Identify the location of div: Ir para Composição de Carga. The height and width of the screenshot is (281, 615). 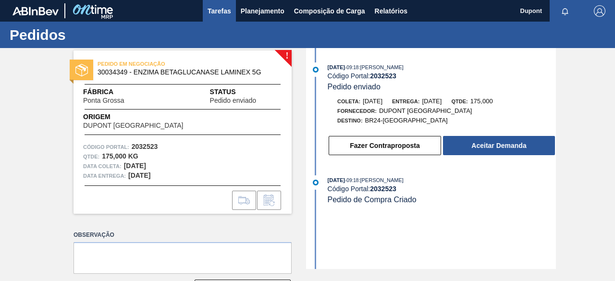
(244, 200).